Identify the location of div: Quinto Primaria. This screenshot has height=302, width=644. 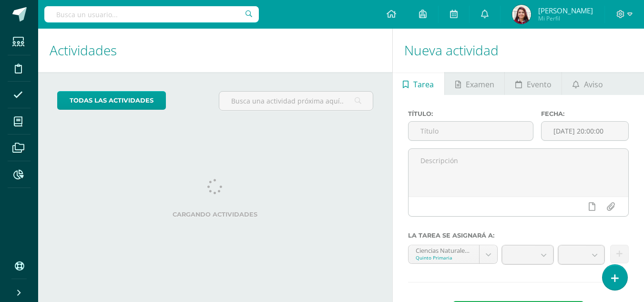
(444, 258).